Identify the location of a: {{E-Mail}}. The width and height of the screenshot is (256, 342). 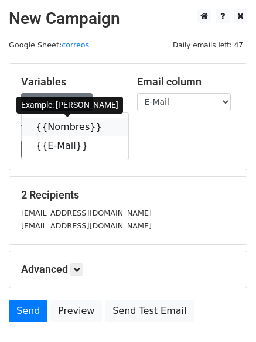
(75, 146).